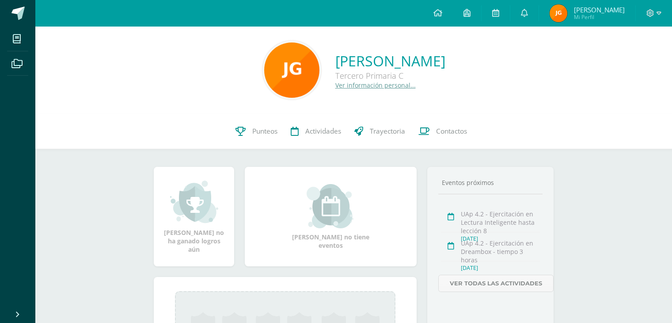 This screenshot has height=323, width=672. Describe the element at coordinates (452, 131) in the screenshot. I see `span: Contactos` at that location.